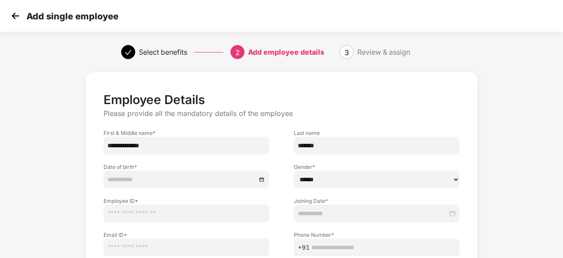 This screenshot has height=258, width=563. I want to click on label: Phone Number, so click(377, 234).